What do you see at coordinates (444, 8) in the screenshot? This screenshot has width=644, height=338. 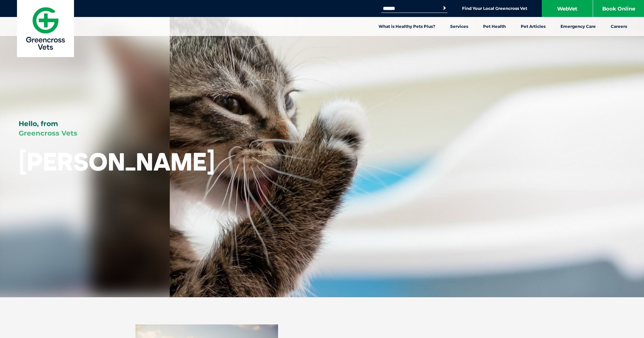 I see `button: Search` at bounding box center [444, 8].